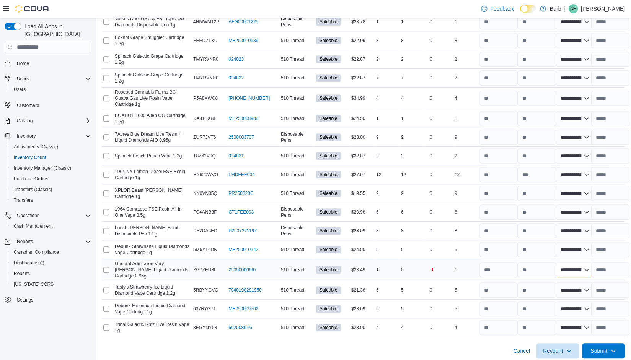 The height and width of the screenshot is (360, 631). Describe the element at coordinates (51, 226) in the screenshot. I see `span: Cash Management` at that location.